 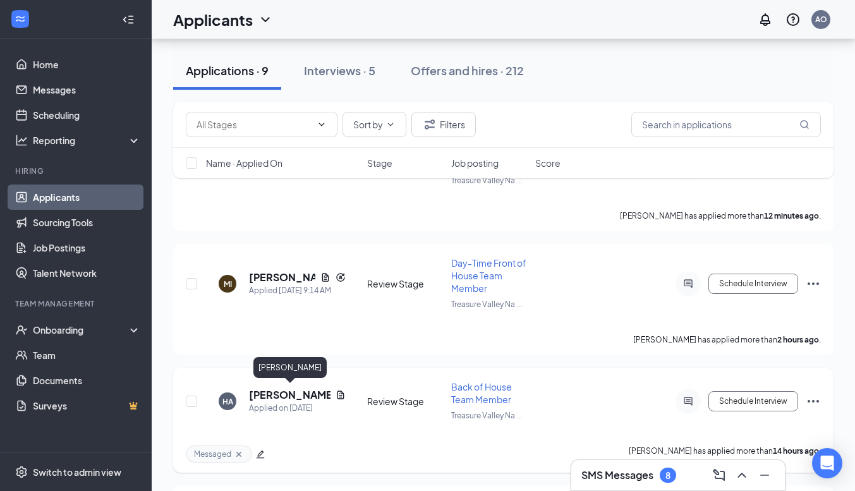 What do you see at coordinates (87, 355) in the screenshot?
I see `a: Team` at bounding box center [87, 355].